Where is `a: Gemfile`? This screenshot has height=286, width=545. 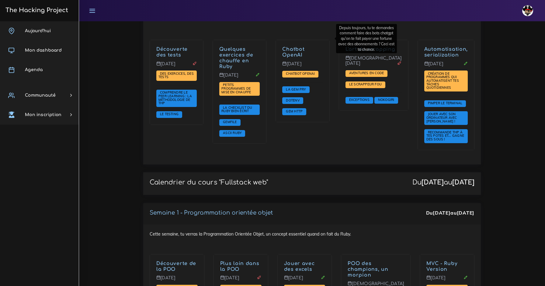 a: Gemfile is located at coordinates (229, 122).